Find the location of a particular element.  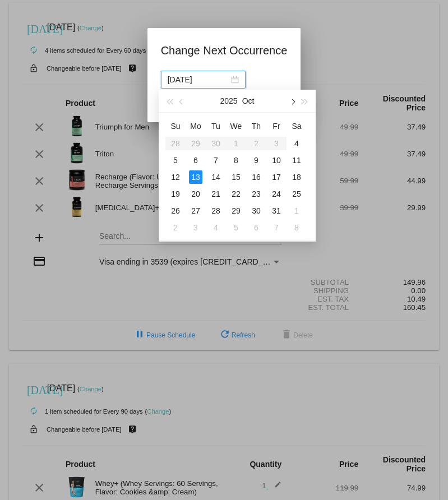

div: 9 is located at coordinates (256, 160).